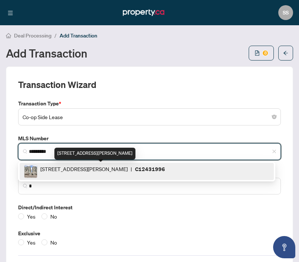 This screenshot has height=262, width=299. I want to click on span: 8, so click(266, 53).